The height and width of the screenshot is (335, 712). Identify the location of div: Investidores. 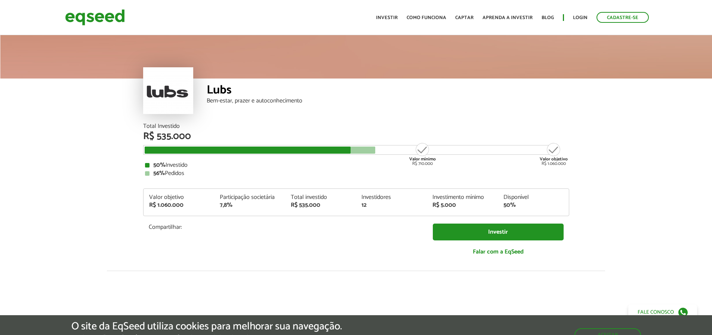
(391, 197).